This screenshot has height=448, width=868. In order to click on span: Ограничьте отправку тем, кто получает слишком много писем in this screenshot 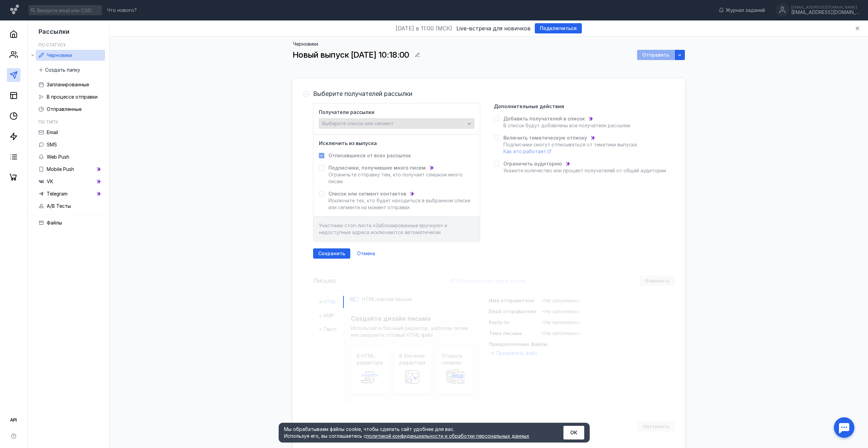, I will do `click(395, 178)`.